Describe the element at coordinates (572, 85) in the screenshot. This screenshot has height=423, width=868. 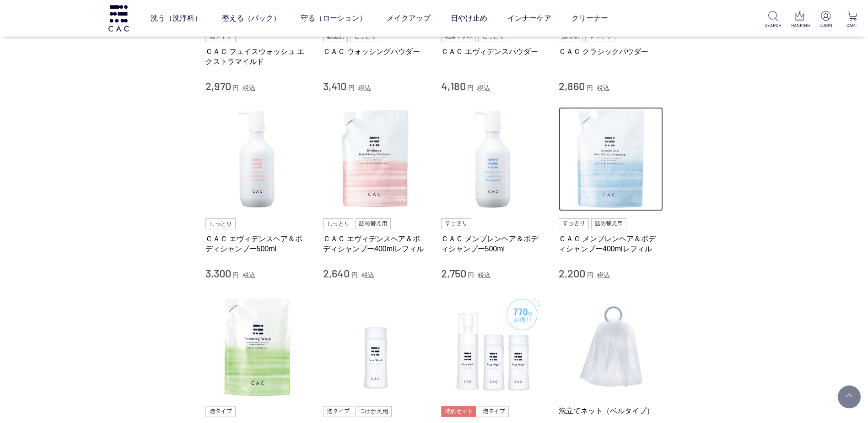
I see `span: 2,860` at that location.